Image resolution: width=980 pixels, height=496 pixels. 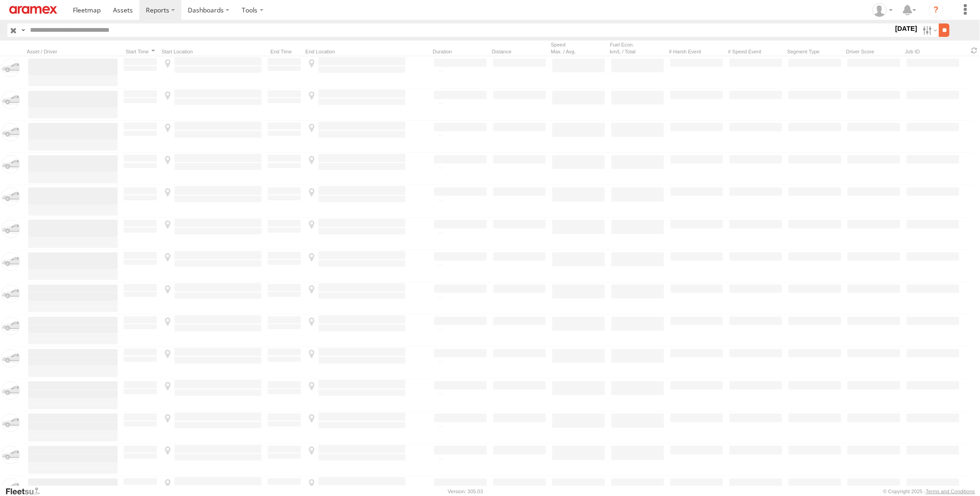 I want to click on div: Driver Score, so click(x=873, y=52).